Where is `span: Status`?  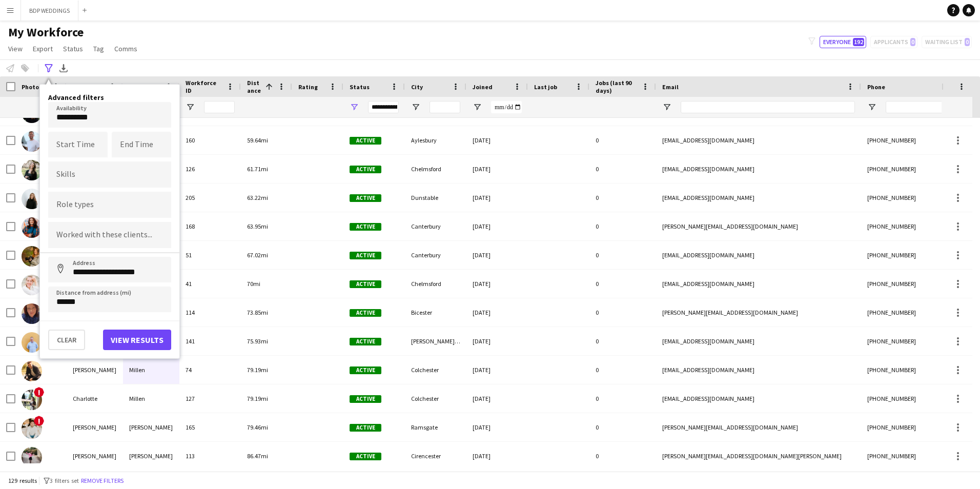
span: Status is located at coordinates (359, 87).